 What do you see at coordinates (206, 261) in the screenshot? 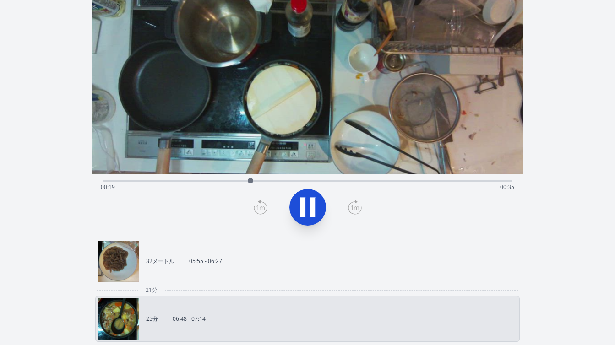
I see `font: 05:55 - 06:27` at bounding box center [206, 261].